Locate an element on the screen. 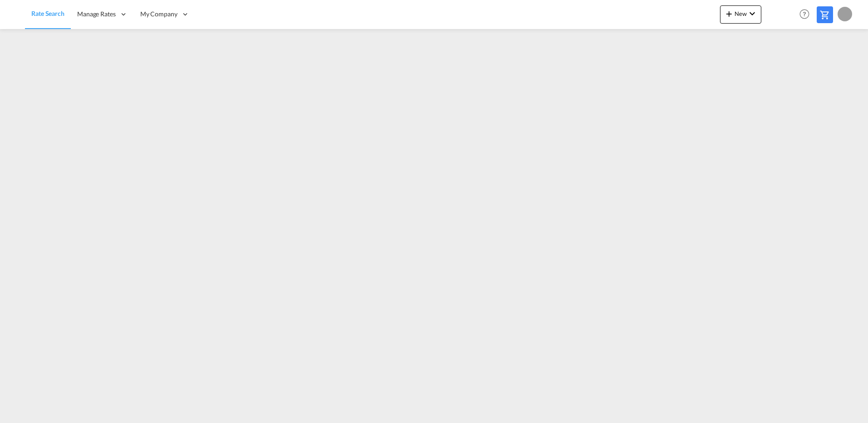  span: Manage Rates is located at coordinates (96, 14).